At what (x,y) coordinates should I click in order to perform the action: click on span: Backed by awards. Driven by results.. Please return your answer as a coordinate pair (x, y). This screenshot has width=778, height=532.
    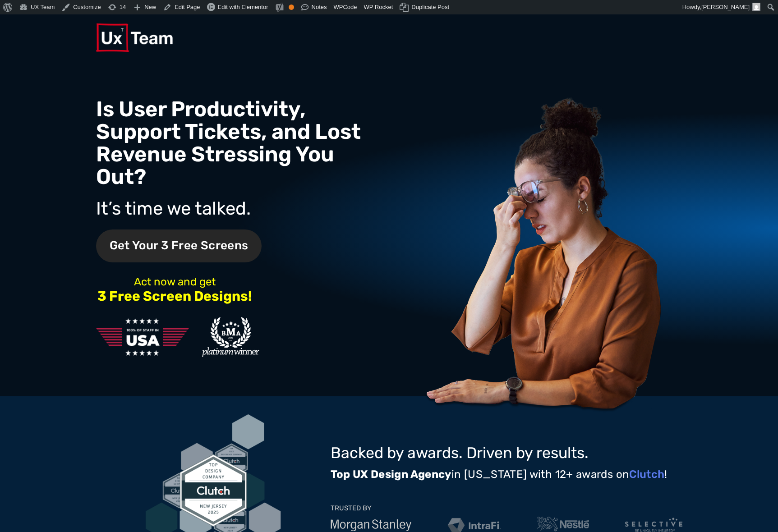
    Looking at the image, I should click on (459, 453).